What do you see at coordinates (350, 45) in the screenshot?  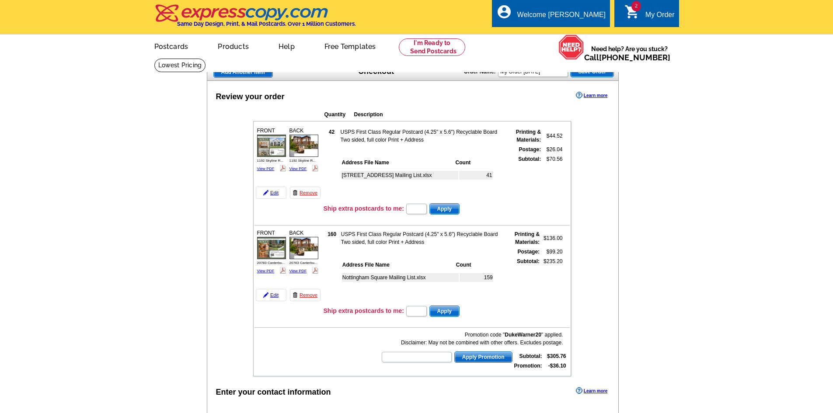 I see `a: Free Templates` at bounding box center [350, 45].